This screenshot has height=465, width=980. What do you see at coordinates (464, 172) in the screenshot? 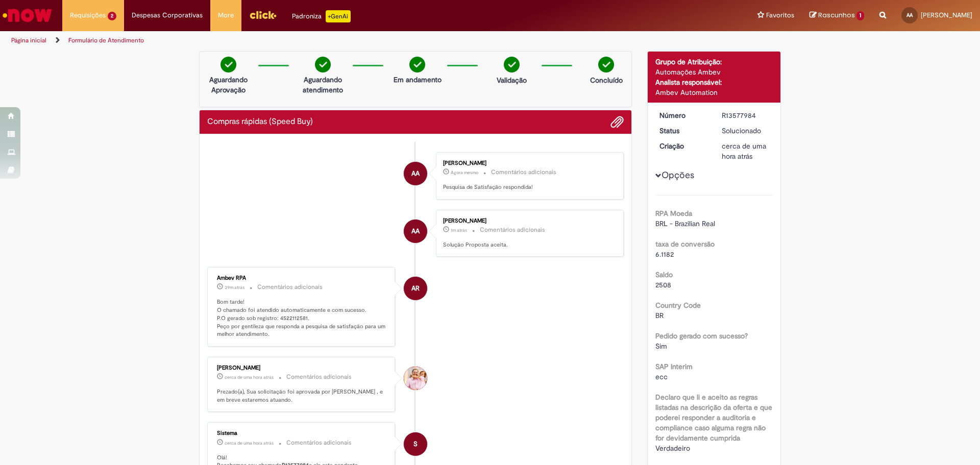
I see `time: 29/09/2025 17:27:44` at bounding box center [464, 172].